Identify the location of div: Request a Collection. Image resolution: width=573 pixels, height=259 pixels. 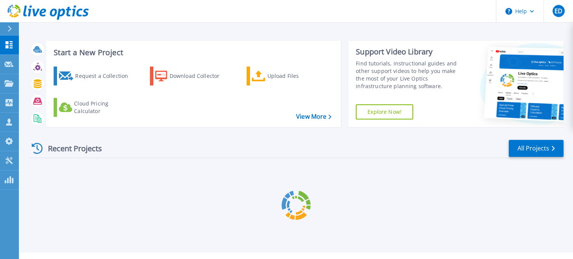
(105, 76).